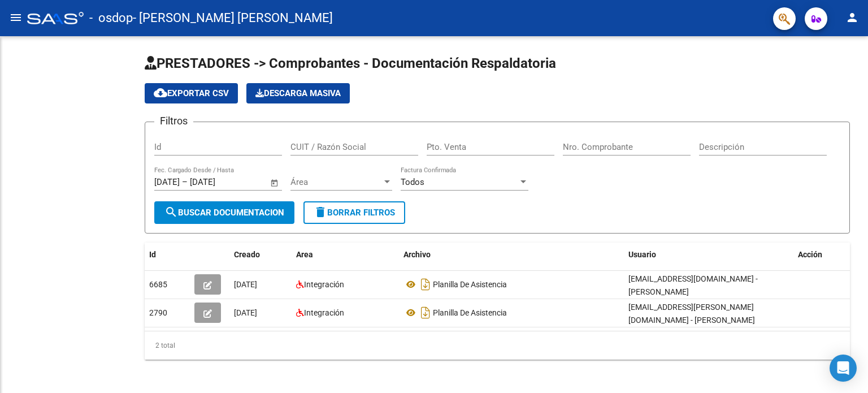 The image size is (868, 393). Describe the element at coordinates (247, 254) in the screenshot. I see `span: Creado` at that location.